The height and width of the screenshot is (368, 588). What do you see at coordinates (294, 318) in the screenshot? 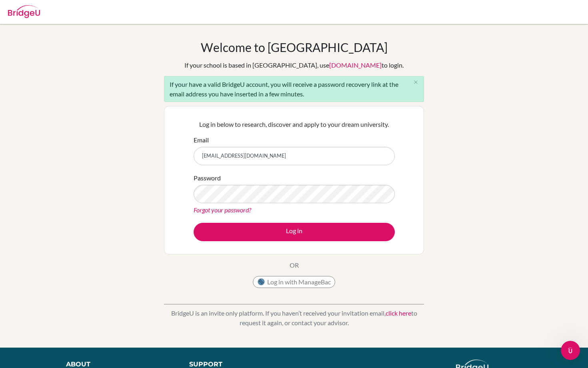
I see `p: BridgeU is an invite only platform. If you haven’t received your invitation email, to request it ...` at bounding box center [294, 318].